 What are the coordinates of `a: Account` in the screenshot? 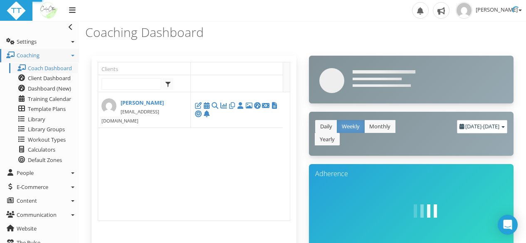 It's located at (265, 105).